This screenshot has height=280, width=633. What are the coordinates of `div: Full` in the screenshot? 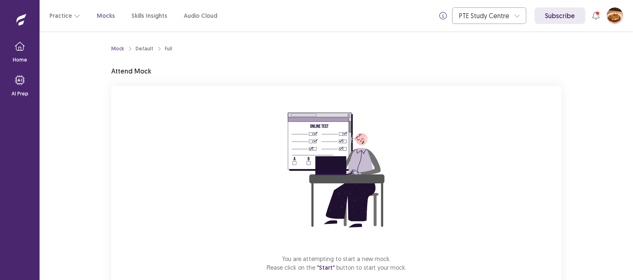 It's located at (169, 49).